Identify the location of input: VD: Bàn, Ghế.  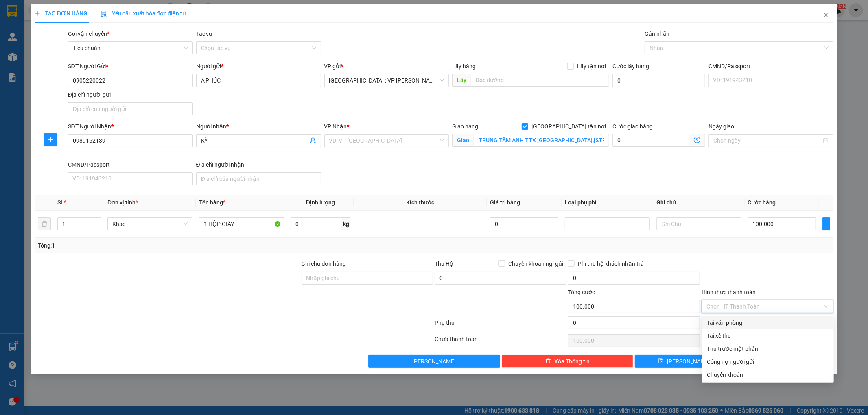
(241, 224).